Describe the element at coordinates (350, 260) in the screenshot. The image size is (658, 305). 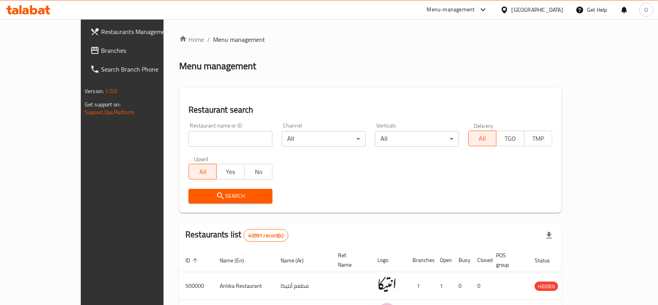
I see `span: Ref. Name` at that location.